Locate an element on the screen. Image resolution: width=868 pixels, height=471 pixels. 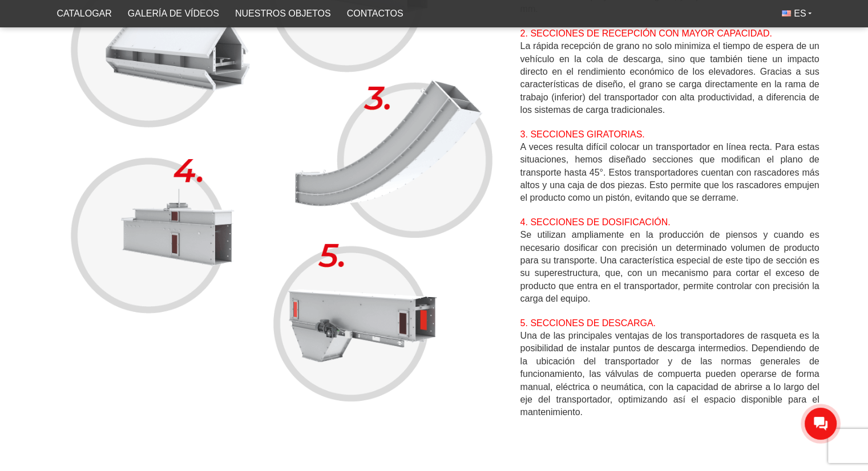
a: Contactos is located at coordinates (375, 14).